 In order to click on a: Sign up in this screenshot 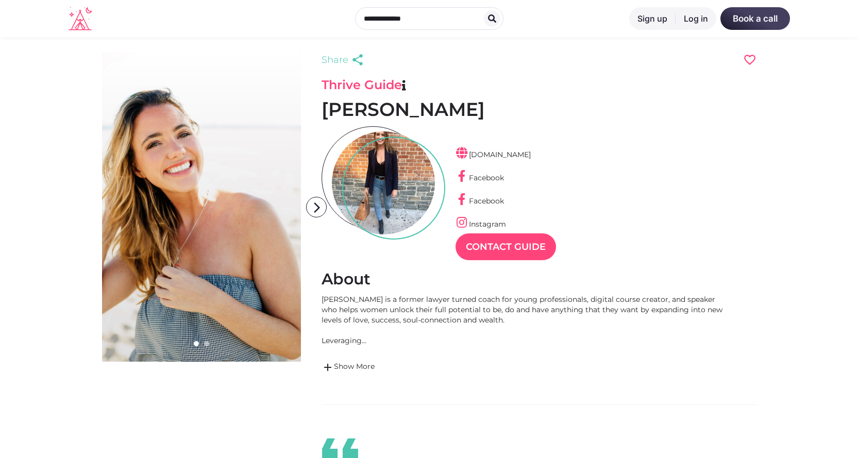, I will do `click(653, 19)`.